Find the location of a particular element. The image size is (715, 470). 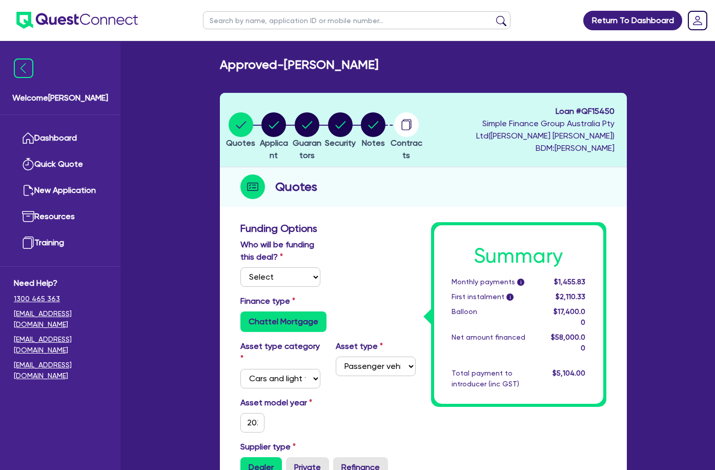

span: $17,400.00 is located at coordinates (570, 316).